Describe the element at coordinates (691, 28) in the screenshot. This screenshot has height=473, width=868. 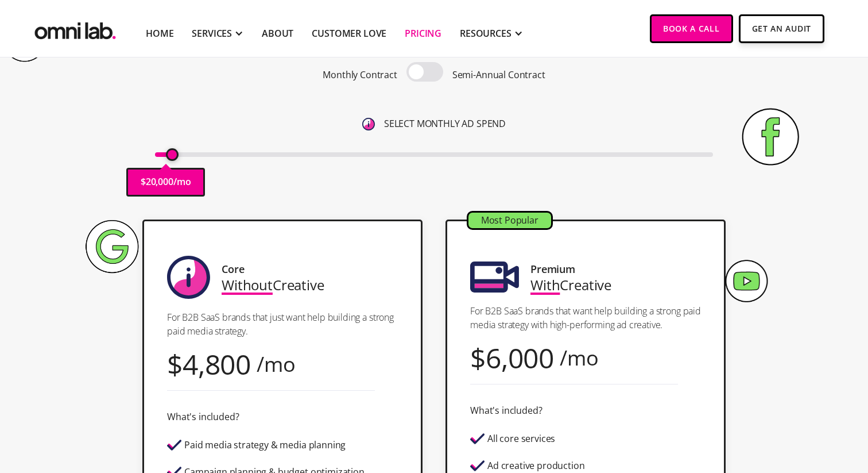
I see `a: Book a Call` at that location.